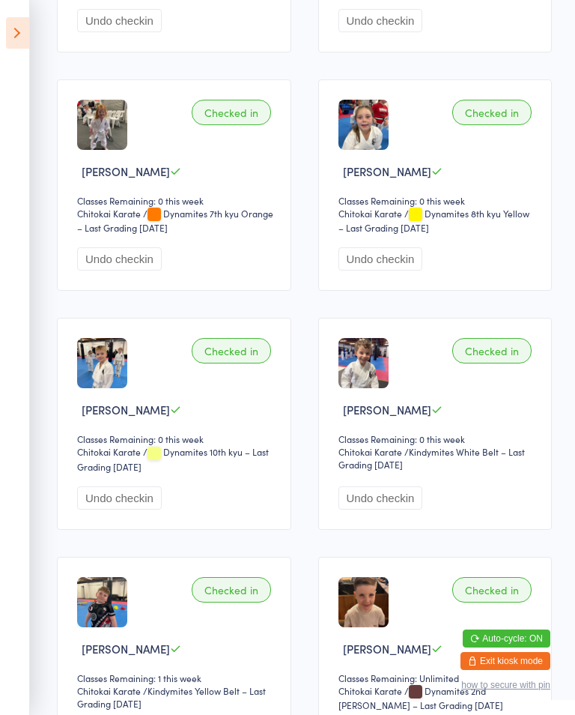 This screenshot has width=575, height=715. Describe the element at coordinates (363, 602) in the screenshot. I see `img: image1756880197.png` at that location.